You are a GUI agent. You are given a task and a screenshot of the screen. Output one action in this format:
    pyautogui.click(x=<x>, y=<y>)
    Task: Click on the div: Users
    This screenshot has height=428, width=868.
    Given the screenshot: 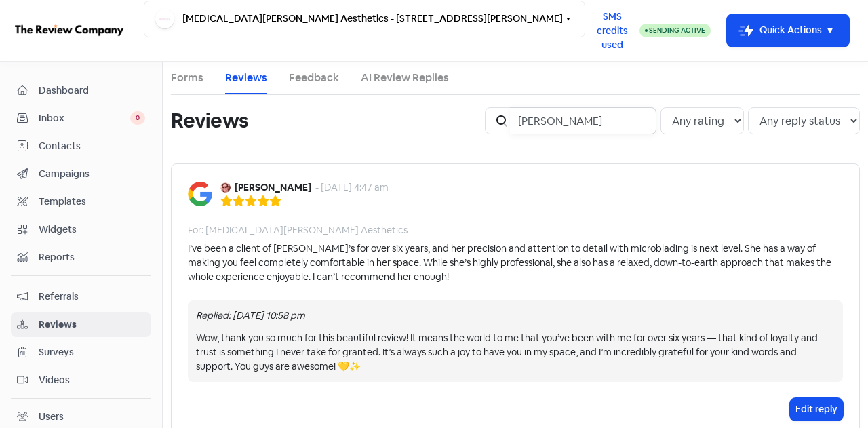 What is the action you would take?
    pyautogui.click(x=51, y=417)
    